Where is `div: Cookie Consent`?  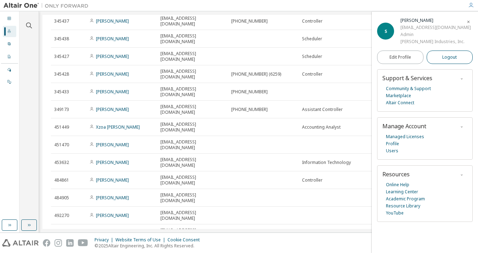
div: Cookie Consent is located at coordinates (185, 240).